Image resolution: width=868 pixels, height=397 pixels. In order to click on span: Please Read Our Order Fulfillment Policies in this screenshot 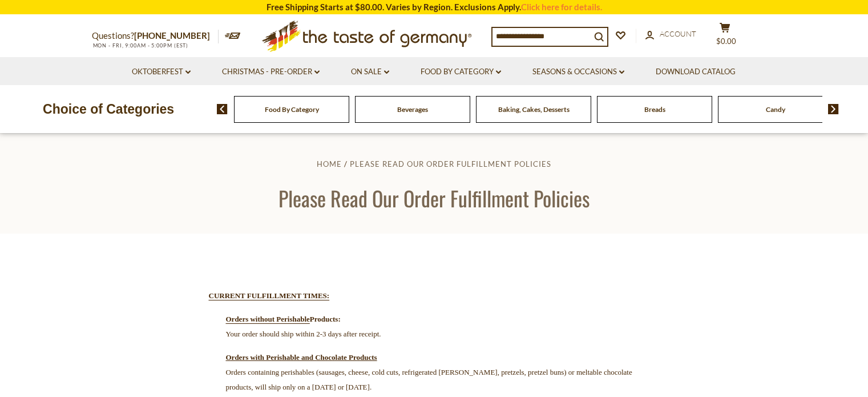, I will do `click(450, 164)`.